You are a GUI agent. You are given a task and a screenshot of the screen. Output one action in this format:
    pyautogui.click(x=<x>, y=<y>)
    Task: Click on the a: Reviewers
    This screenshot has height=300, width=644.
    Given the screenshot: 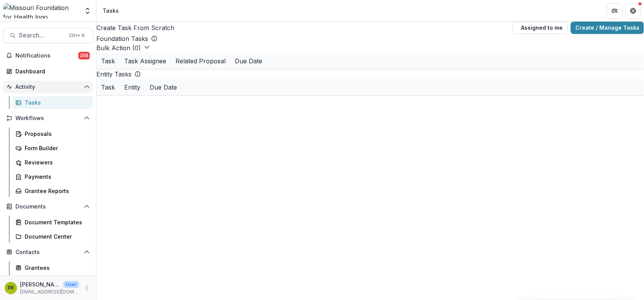 What is the action you would take?
    pyautogui.click(x=52, y=162)
    